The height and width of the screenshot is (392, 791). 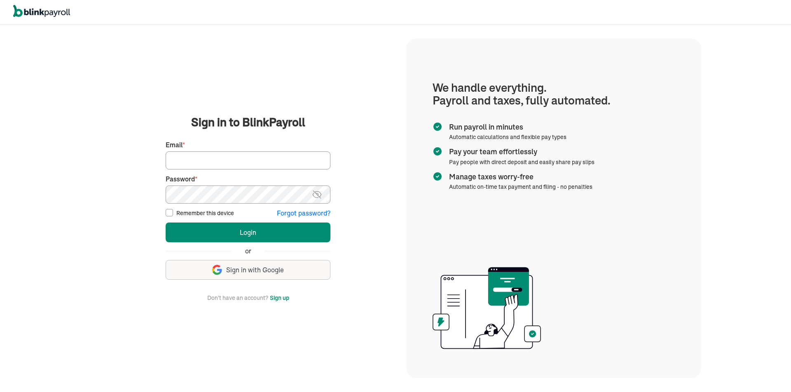 What do you see at coordinates (248, 122) in the screenshot?
I see `span: Sign in to BlinkPayroll` at bounding box center [248, 122].